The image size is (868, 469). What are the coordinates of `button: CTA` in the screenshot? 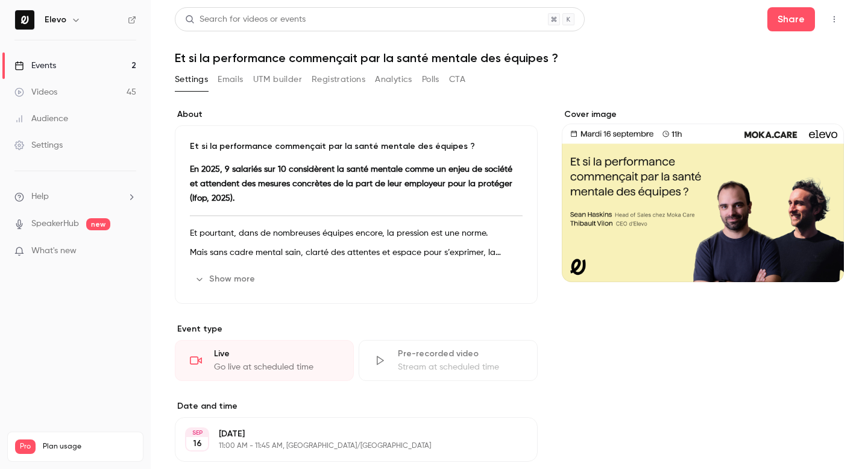 It's located at (457, 79).